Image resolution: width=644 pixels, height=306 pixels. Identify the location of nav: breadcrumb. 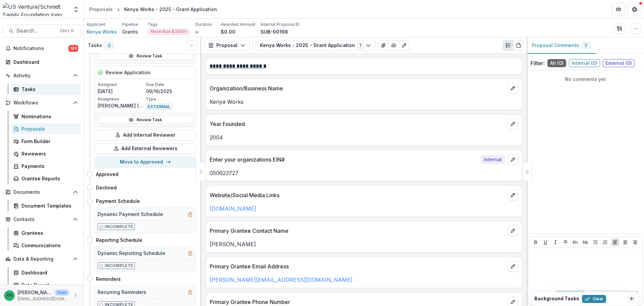
(153, 9).